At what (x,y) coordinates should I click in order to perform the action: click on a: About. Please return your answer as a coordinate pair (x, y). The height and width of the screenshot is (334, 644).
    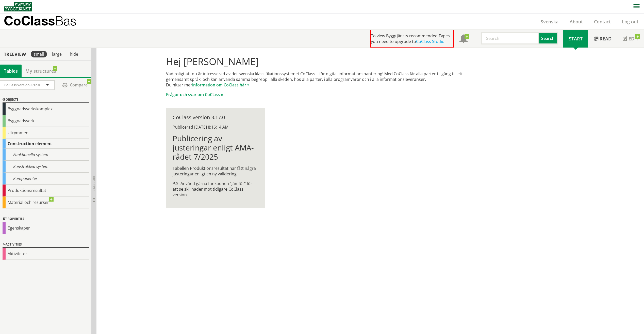
    Looking at the image, I should click on (576, 21).